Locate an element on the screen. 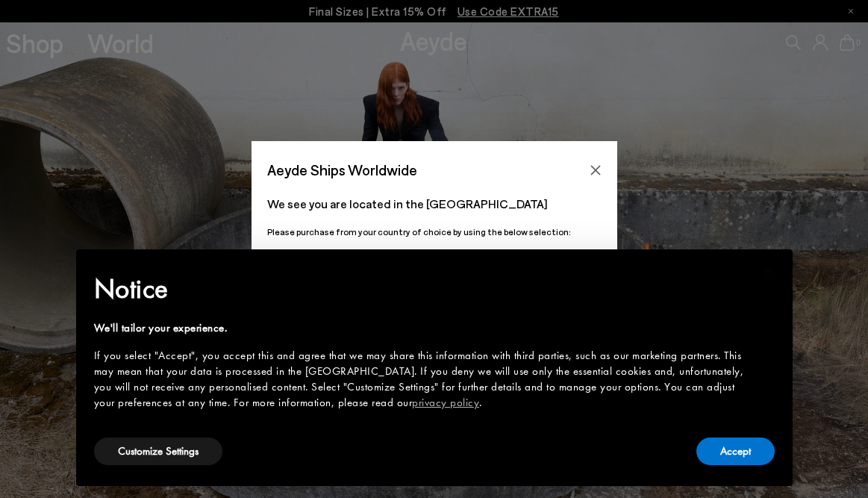  h2: Notice is located at coordinates (422, 289).